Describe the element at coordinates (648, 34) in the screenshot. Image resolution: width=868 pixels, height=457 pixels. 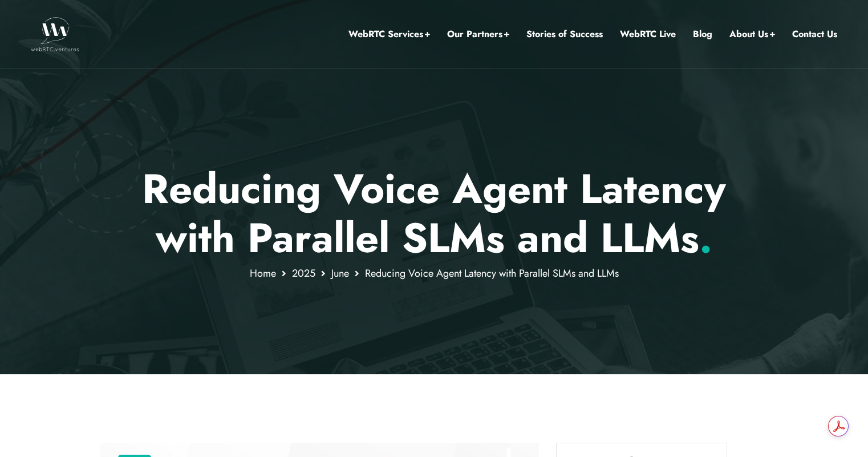
I see `a: WebRTC Live` at that location.